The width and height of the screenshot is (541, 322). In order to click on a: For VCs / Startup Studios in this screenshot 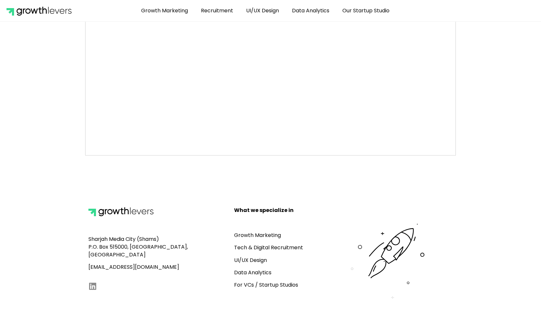, I will do `click(266, 285)`.